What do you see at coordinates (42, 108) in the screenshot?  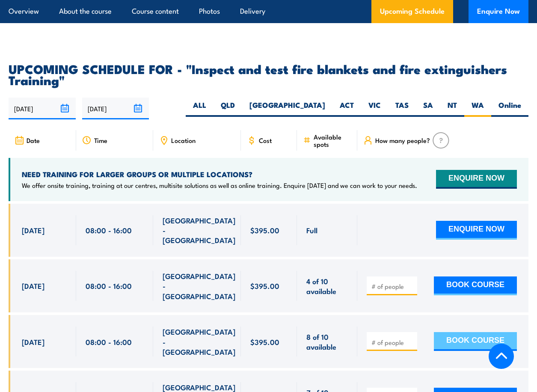 I see `input: From date` at bounding box center [42, 108].